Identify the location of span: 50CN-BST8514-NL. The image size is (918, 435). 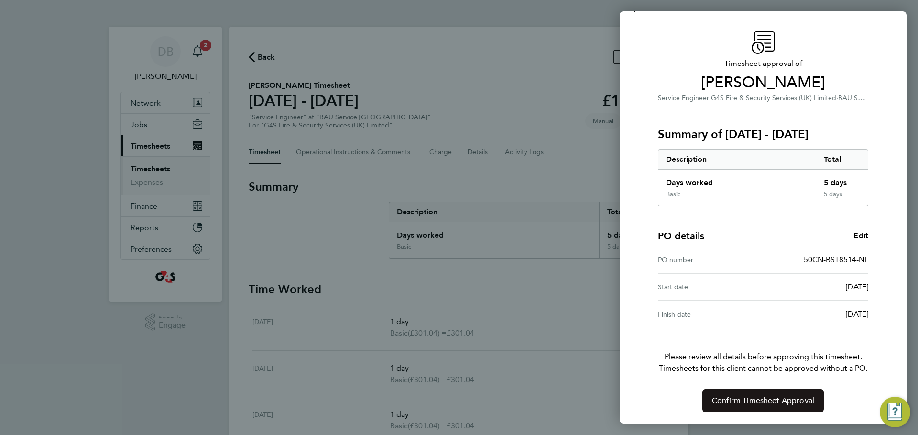
(835, 260).